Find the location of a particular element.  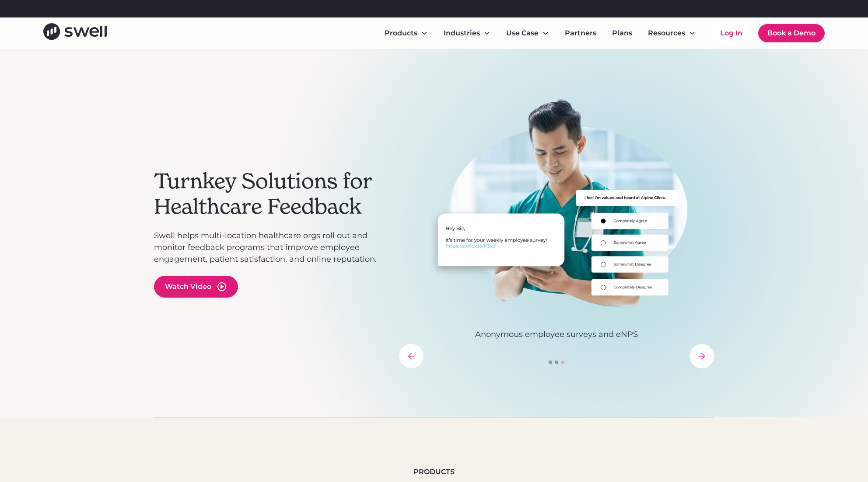

div: Show slide 3 of 3 is located at coordinates (563, 362).